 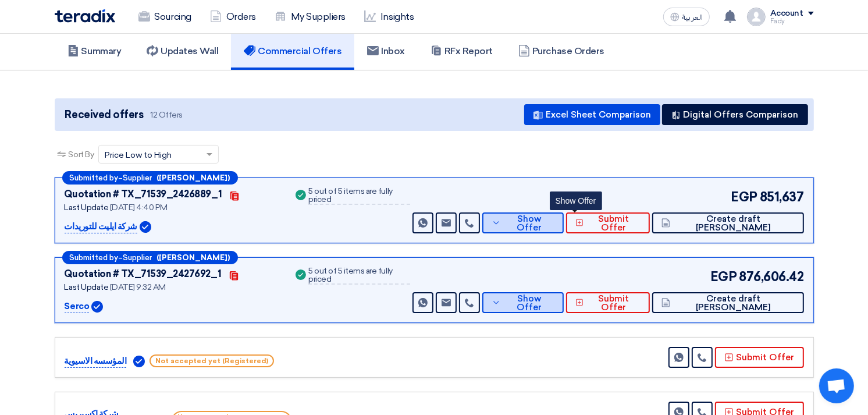 What do you see at coordinates (388, 17) in the screenshot?
I see `a: Insights` at bounding box center [388, 17].